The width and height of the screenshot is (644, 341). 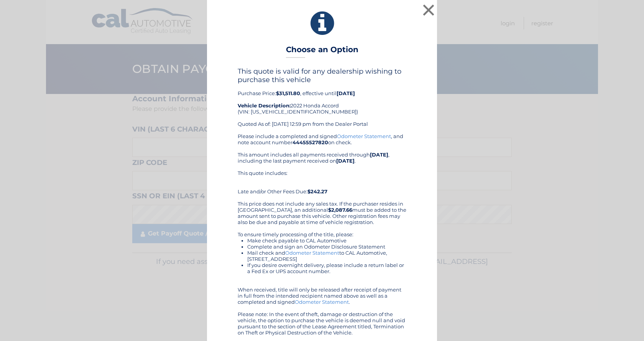 What do you see at coordinates (326, 247) in the screenshot?
I see `li: Complete and sign an Odometer Disclosure Statement` at bounding box center [326, 247].